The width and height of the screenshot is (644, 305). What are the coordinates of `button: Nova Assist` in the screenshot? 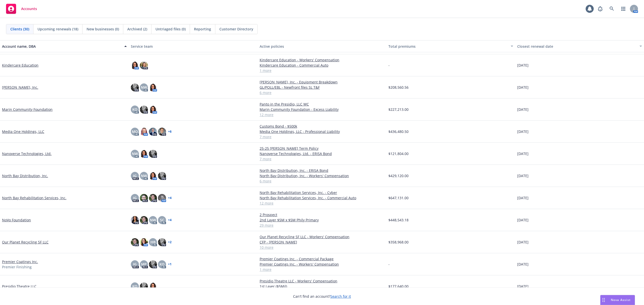 It's located at (618, 300).